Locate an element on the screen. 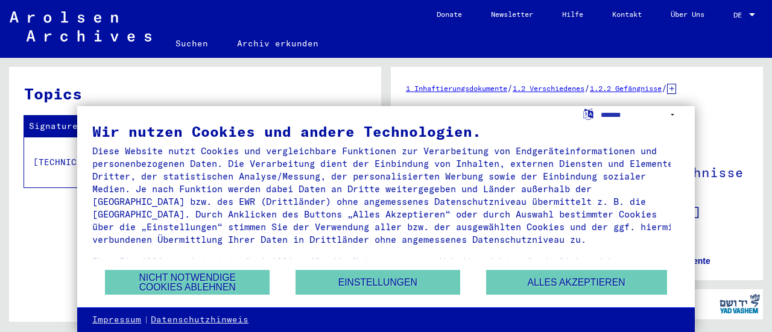 This screenshot has width=772, height=332. a: Suchen is located at coordinates (192, 43).